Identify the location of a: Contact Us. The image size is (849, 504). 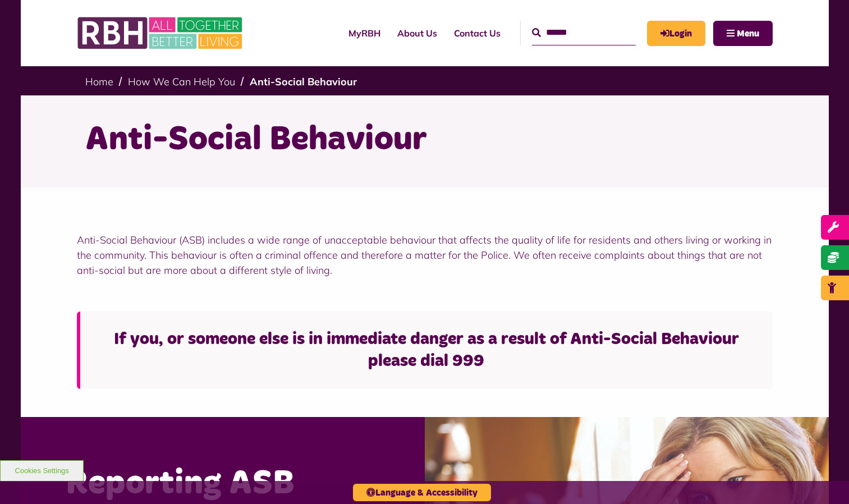
(477, 33).